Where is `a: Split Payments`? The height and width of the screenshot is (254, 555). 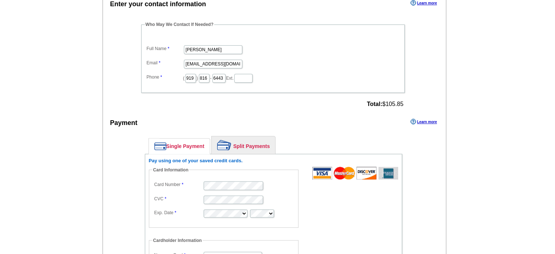
a: Split Payments is located at coordinates (244, 145).